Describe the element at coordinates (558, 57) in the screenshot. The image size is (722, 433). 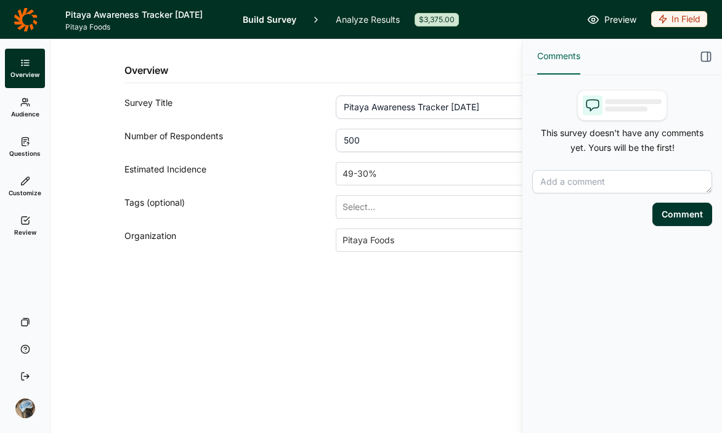
I see `button: Comments` at that location.